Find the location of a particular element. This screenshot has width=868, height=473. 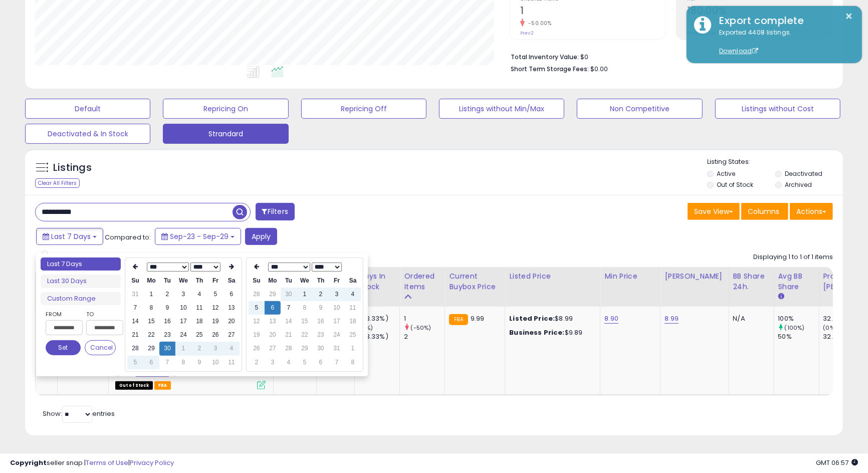

td: 9 is located at coordinates (320, 308).